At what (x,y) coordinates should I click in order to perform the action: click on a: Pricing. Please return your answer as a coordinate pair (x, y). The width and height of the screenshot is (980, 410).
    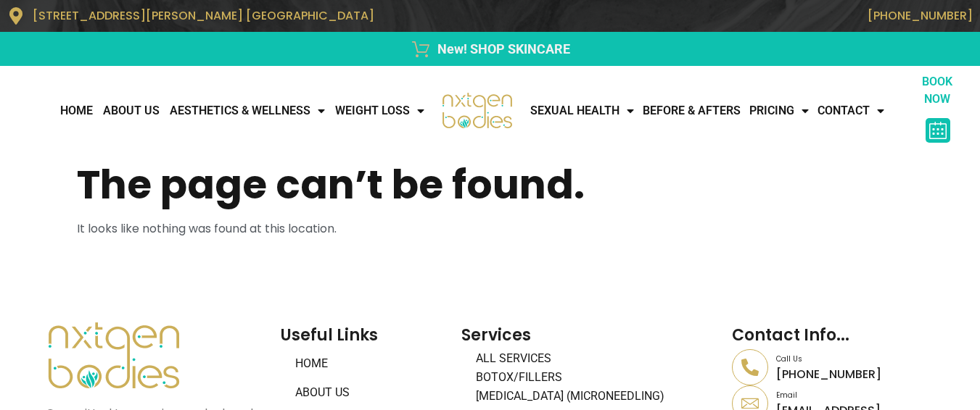
    Looking at the image, I should click on (779, 111).